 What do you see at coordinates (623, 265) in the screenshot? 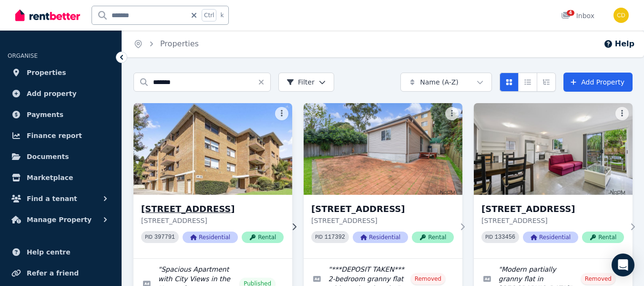
I see `div: Open Intercom Messenger` at bounding box center [623, 265].